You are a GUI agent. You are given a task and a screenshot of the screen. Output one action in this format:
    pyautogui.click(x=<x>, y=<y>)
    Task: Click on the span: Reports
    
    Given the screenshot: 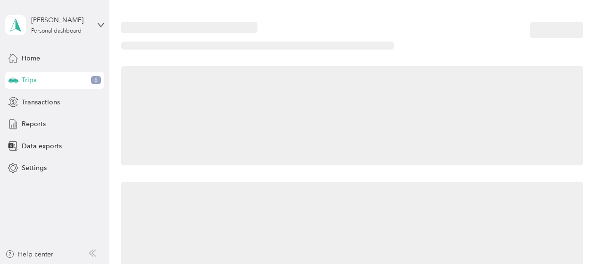 What is the action you would take?
    pyautogui.click(x=33, y=124)
    